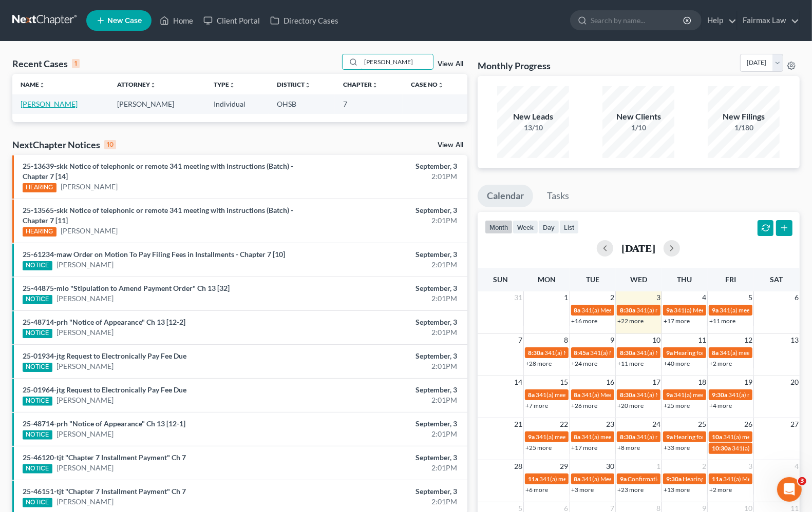  I want to click on a: +40 more, so click(676, 363).